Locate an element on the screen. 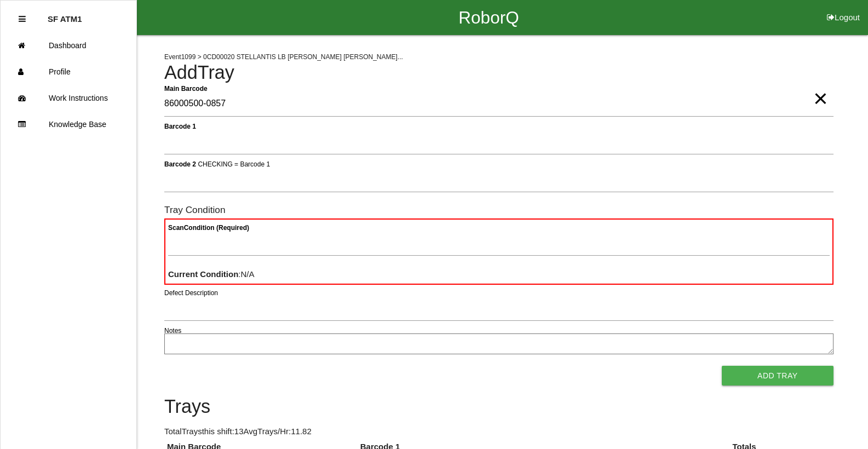 The height and width of the screenshot is (449, 868). span: CHECKING = Barcode 1 is located at coordinates (234, 164).